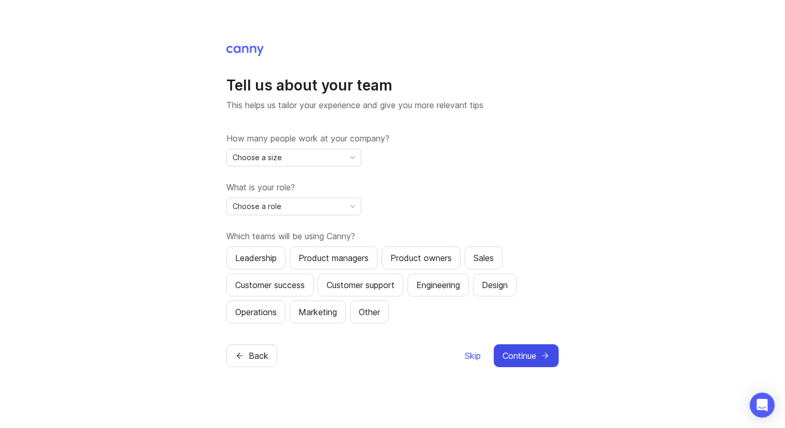 The height and width of the screenshot is (428, 785). What do you see at coordinates (763, 405) in the screenshot?
I see `div: Open Intercom Messenger` at bounding box center [763, 405].